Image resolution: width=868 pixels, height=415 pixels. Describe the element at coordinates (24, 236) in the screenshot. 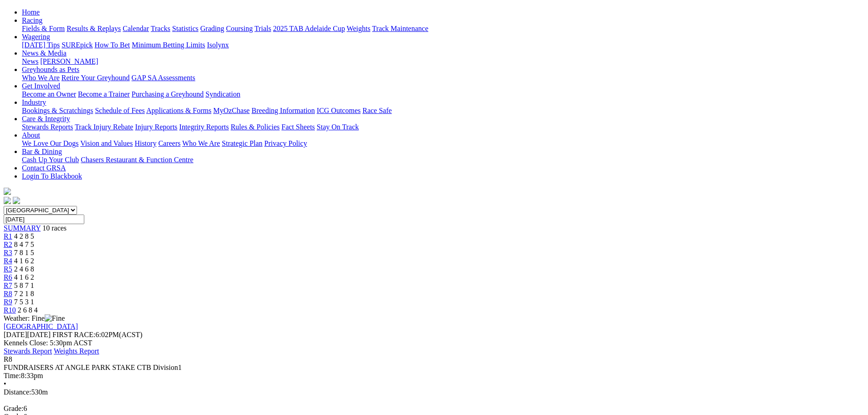

I see `span: 4 2 8 5` at that location.